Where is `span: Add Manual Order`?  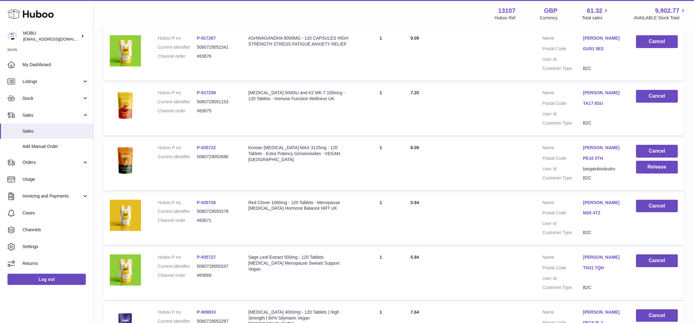
span: Add Manual Order is located at coordinates (56, 146).